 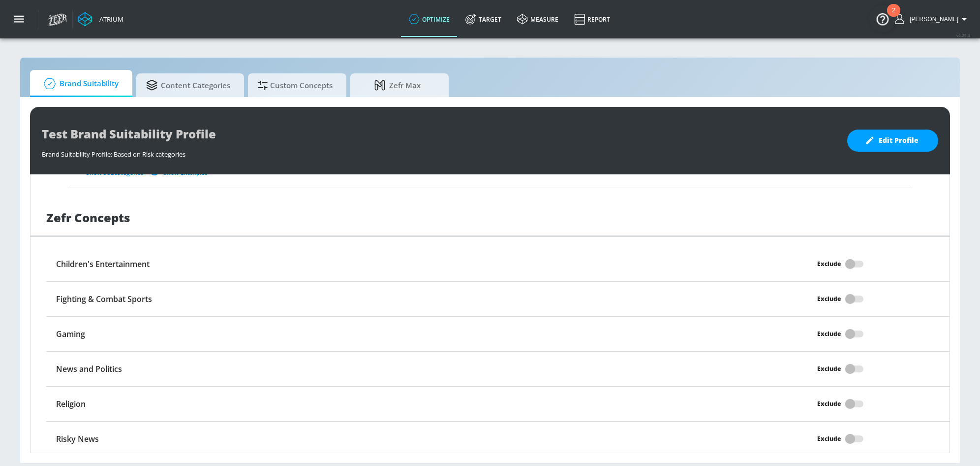 What do you see at coordinates (893, 140) in the screenshot?
I see `button: Edit Profile` at bounding box center [893, 140].